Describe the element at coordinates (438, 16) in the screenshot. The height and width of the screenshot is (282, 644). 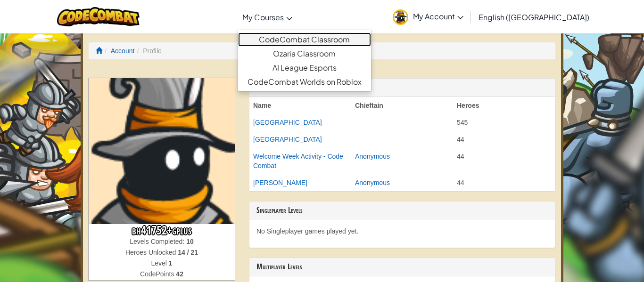
I see `span: My Account` at that location.